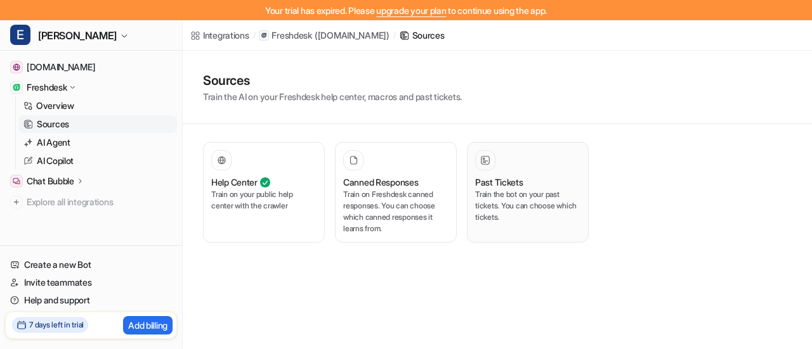 The width and height of the screenshot is (812, 349). Describe the element at coordinates (53, 143) in the screenshot. I see `p: AI Agent` at that location.